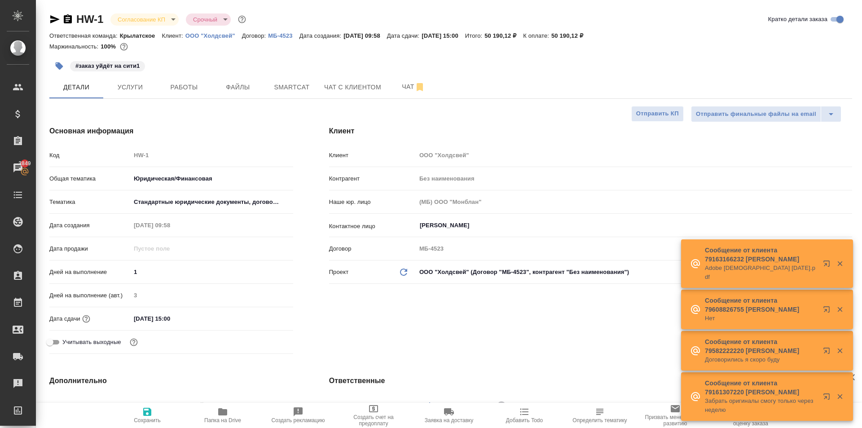 The image size is (862, 428). What do you see at coordinates (321, 35) in the screenshot?
I see `p: Дата создания:` at bounding box center [321, 35].